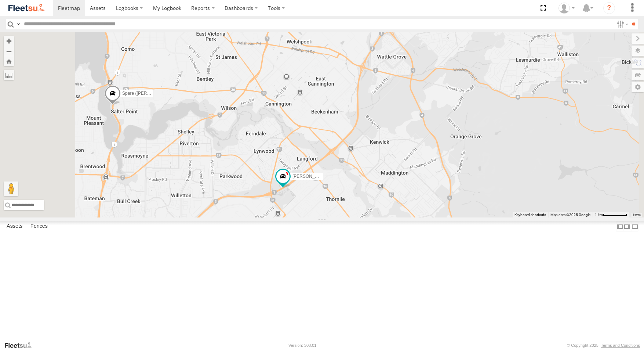  Describe the element at coordinates (11, 189) in the screenshot. I see `button: Drag Pegman onto the map to open Street View` at that location.